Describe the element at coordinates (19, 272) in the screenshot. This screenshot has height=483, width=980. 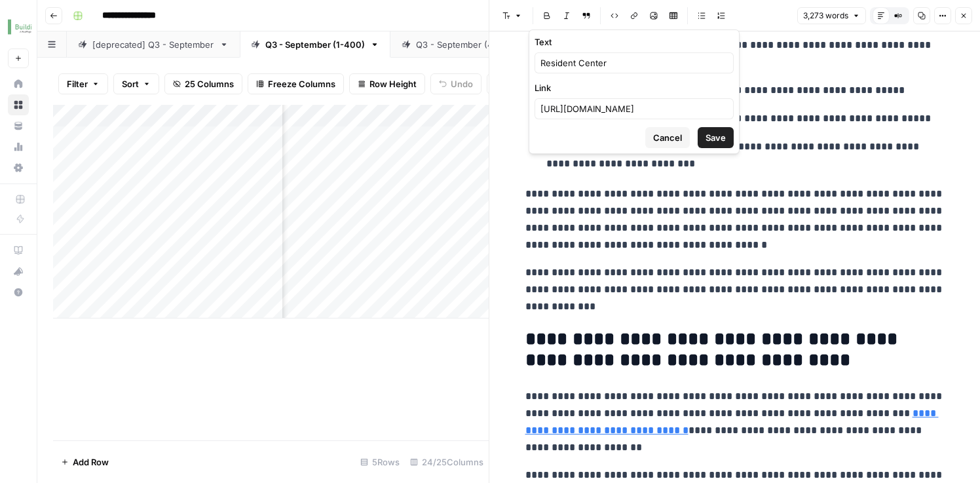
I see `div: What's new?` at that location.